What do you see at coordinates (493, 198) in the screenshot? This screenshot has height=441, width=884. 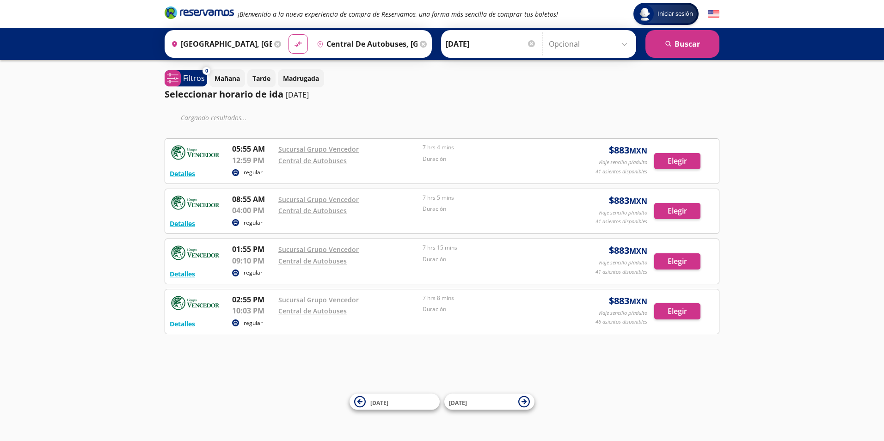 I see `p: 7 hrs 5 mins` at bounding box center [493, 198].